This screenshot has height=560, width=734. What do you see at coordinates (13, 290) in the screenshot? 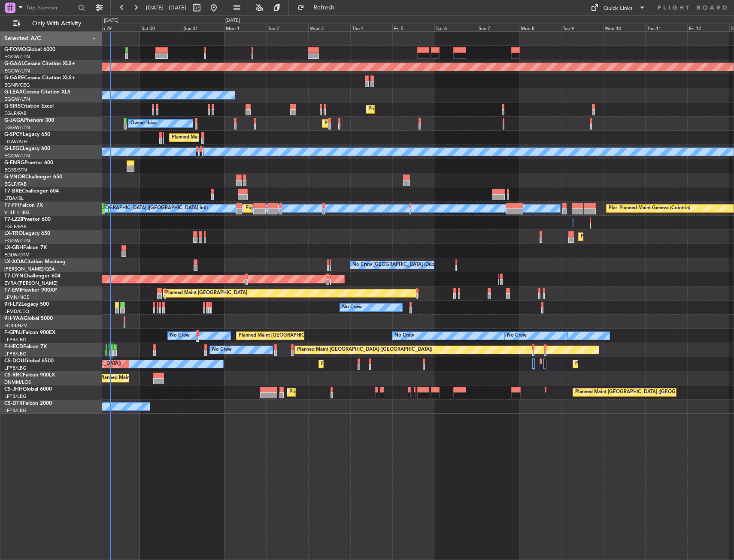
I see `span: T7-EMI` at bounding box center [13, 290].